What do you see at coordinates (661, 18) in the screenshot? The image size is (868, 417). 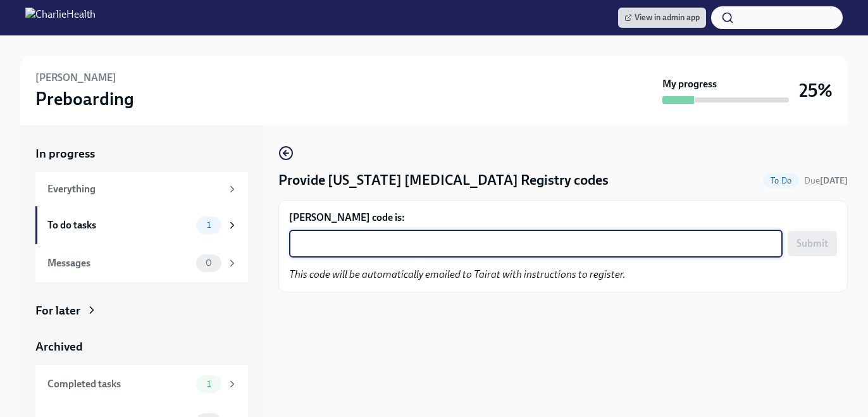 I see `a: View in admin app` at bounding box center [661, 18].